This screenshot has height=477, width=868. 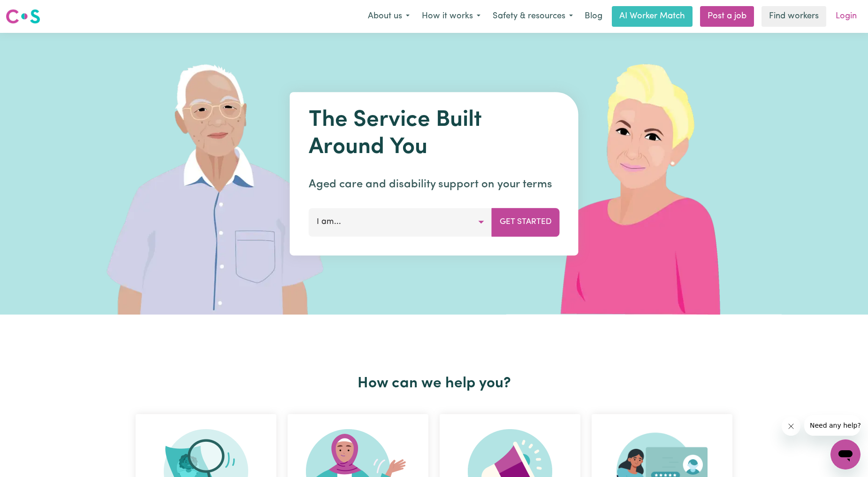 I want to click on a: Blog, so click(x=593, y=17).